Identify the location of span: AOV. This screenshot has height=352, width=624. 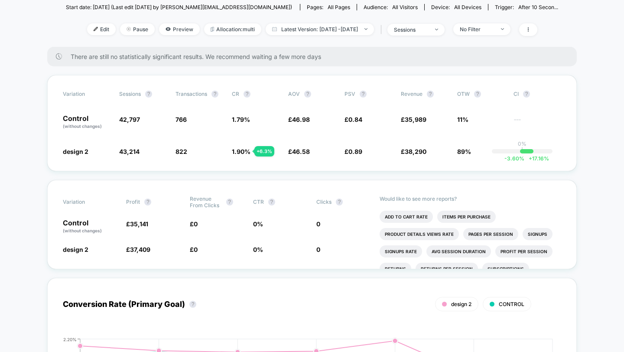
(294, 94).